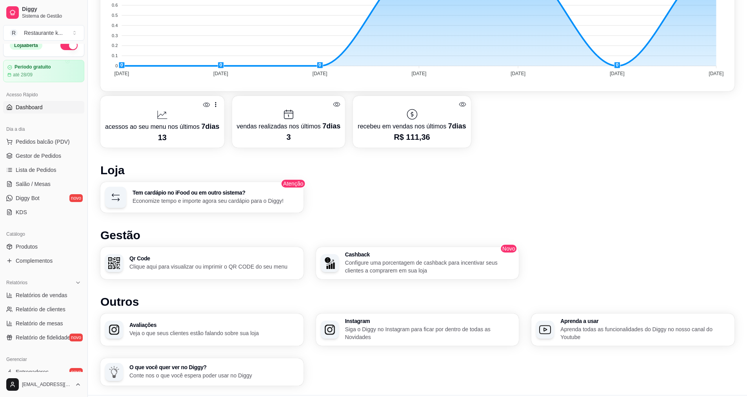  I want to click on p: Siga o Diggy no Instagram para ficar por dentro de todas as Novidades, so click(430, 333).